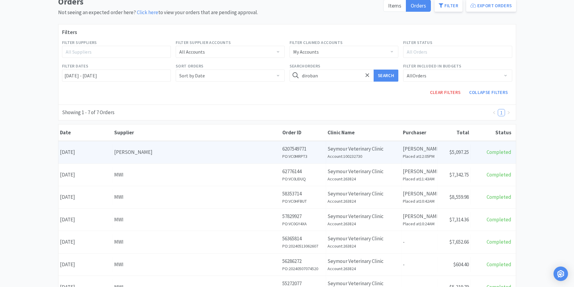 This screenshot has width=574, height=287. Describe the element at coordinates (192, 76) in the screenshot. I see `div: Sort by Date` at that location.